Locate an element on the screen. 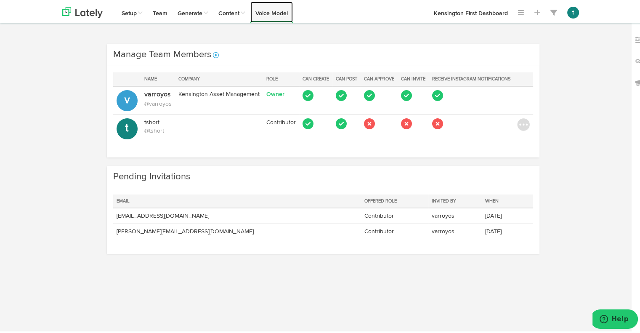 The image size is (640, 333). span: Help is located at coordinates (27, 10).